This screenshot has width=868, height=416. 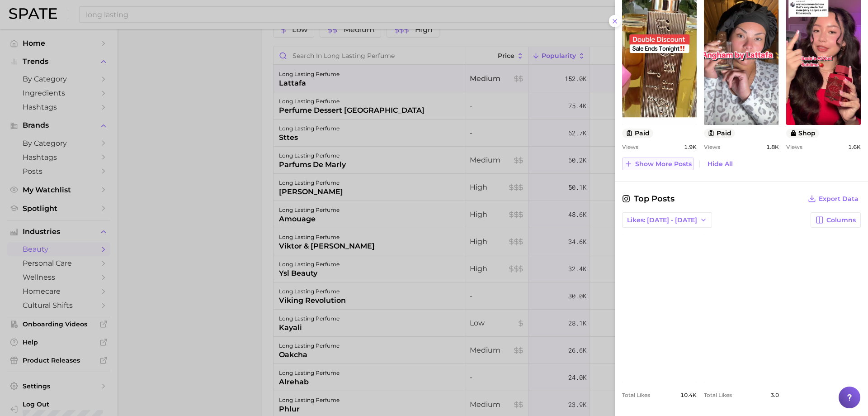 I want to click on span: Columns, so click(x=841, y=220).